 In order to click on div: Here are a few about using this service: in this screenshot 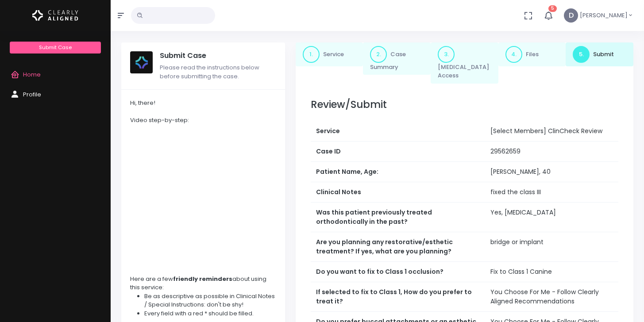, I will do `click(203, 284)`.